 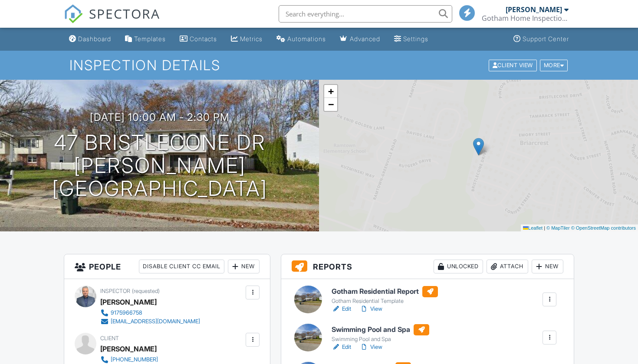 What do you see at coordinates (94, 38) in the screenshot?
I see `div: Dashboard` at bounding box center [94, 38].